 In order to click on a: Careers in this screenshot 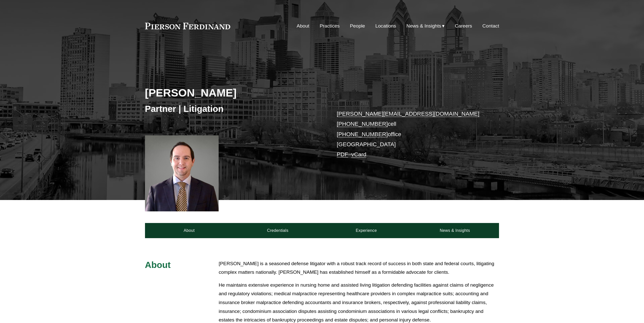, I will do `click(463, 26)`.